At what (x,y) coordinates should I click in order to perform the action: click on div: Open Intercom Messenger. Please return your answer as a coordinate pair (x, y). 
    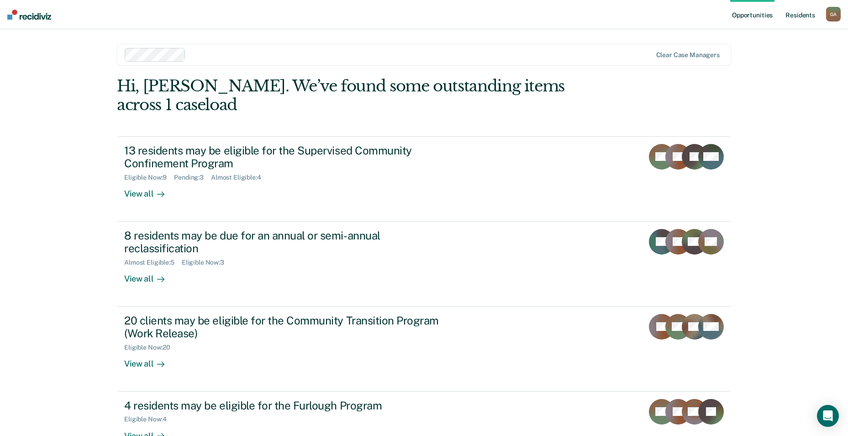
    Looking at the image, I should click on (828, 416).